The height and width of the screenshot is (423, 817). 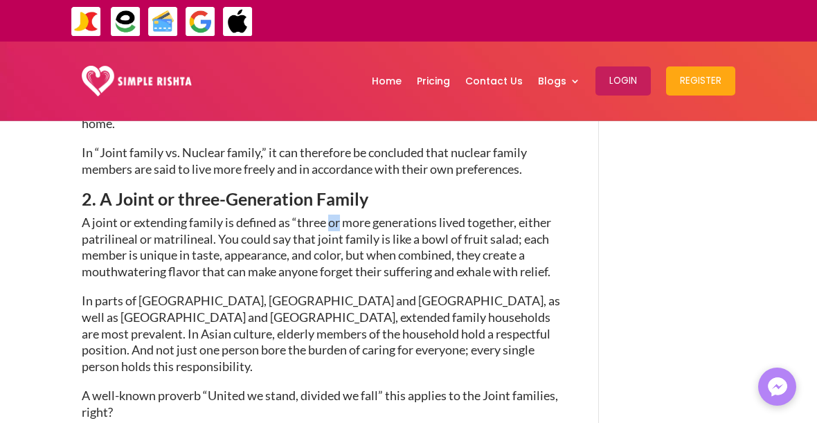 What do you see at coordinates (433, 81) in the screenshot?
I see `a: Pricing` at bounding box center [433, 81].